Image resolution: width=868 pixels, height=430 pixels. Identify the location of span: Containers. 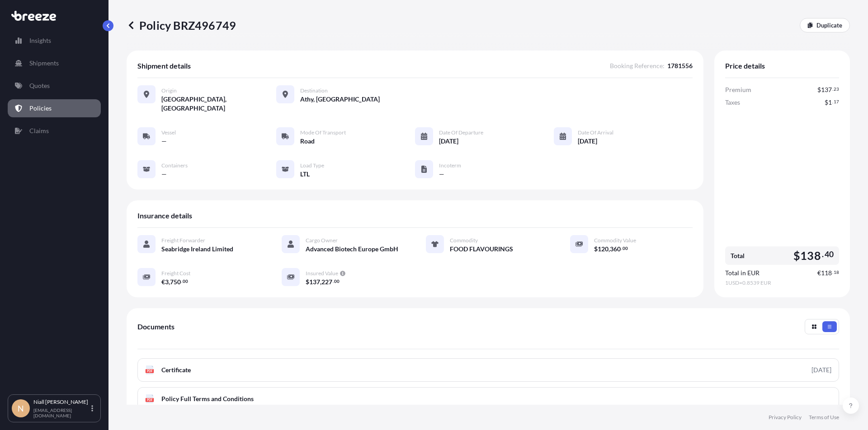
(174, 166).